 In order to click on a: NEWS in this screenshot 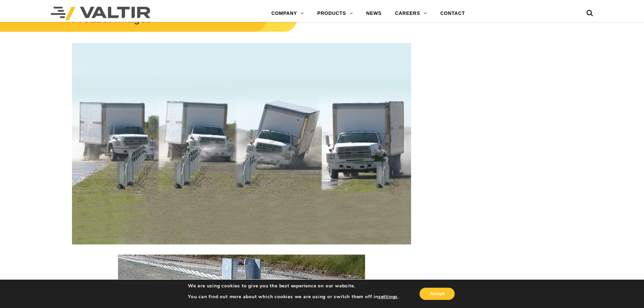, I will do `click(373, 14)`.